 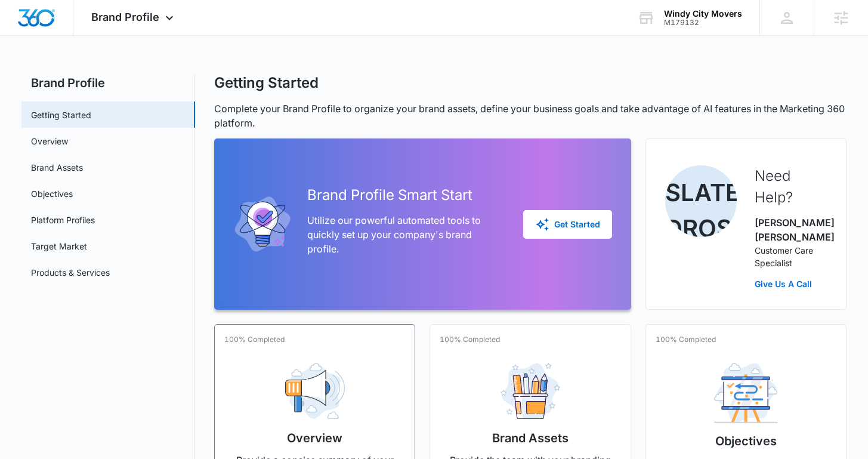 What do you see at coordinates (791, 257) in the screenshot?
I see `p: Customer Care Specialist` at bounding box center [791, 257].